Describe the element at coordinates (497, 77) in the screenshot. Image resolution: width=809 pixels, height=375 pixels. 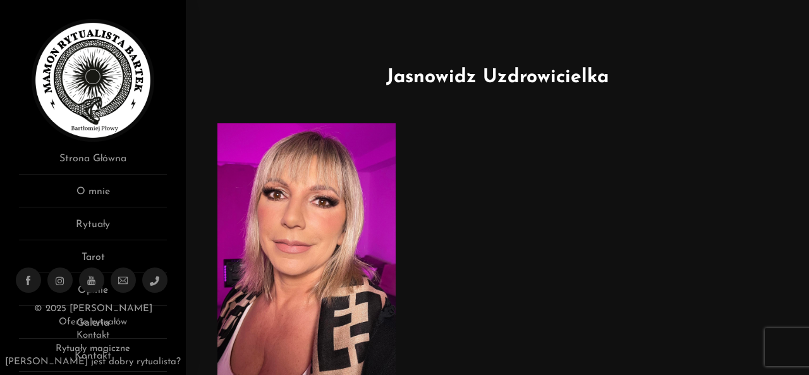
I see `h1: Jasnowidz Uzdrowicielka` at that location.